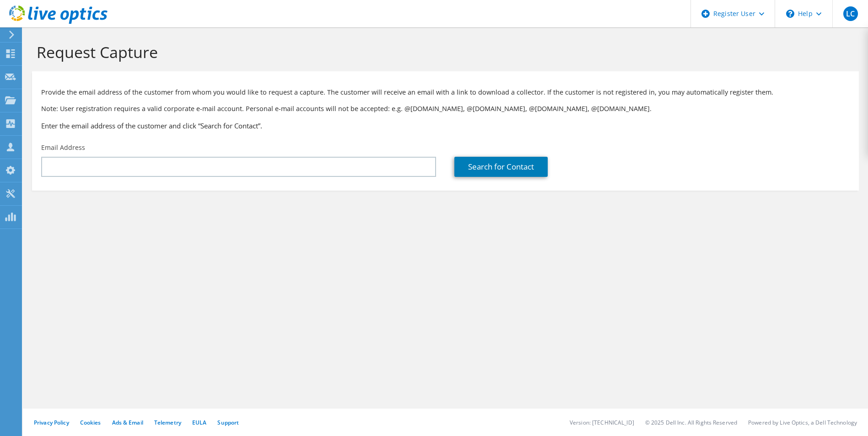  What do you see at coordinates (502, 167) in the screenshot?
I see `a: Search for Contact` at bounding box center [502, 167].